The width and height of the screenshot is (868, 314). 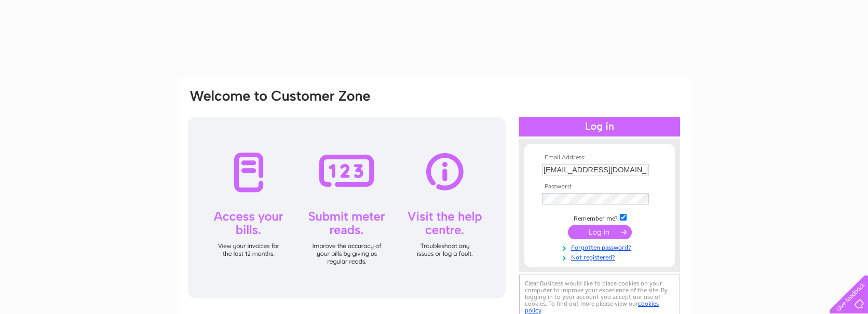 I want to click on th: Email Address:, so click(x=600, y=158).